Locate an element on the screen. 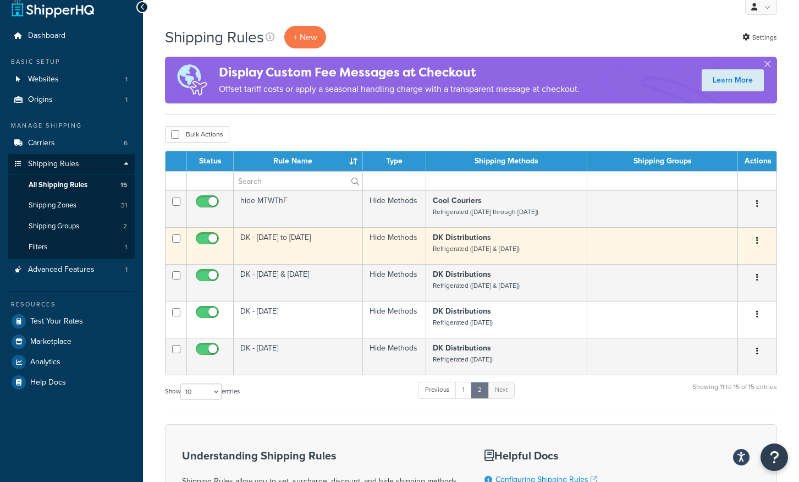 Image resolution: width=799 pixels, height=482 pixels. a: Analytics is located at coordinates (72, 362).